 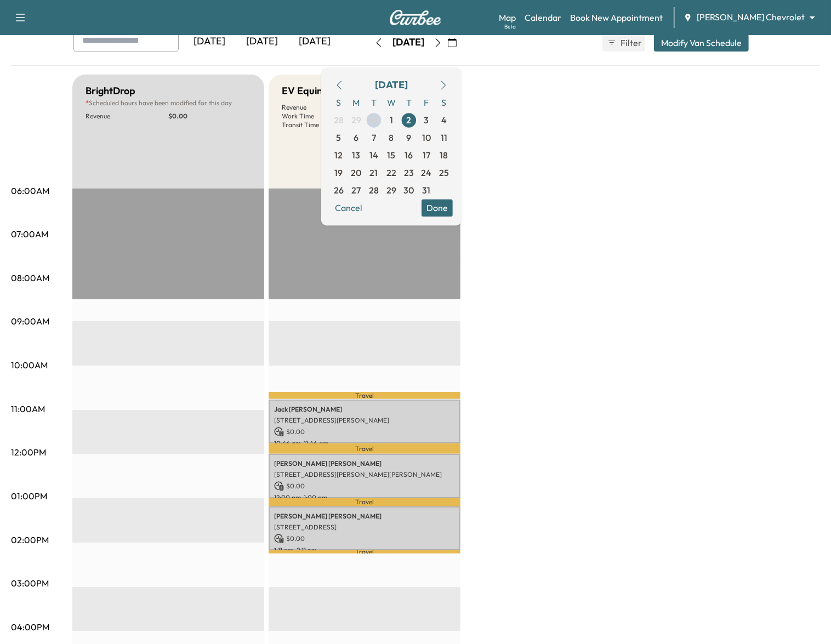 What do you see at coordinates (365, 497) in the screenshot?
I see `p: 12:00 pm - 1:00 pm` at bounding box center [365, 497].